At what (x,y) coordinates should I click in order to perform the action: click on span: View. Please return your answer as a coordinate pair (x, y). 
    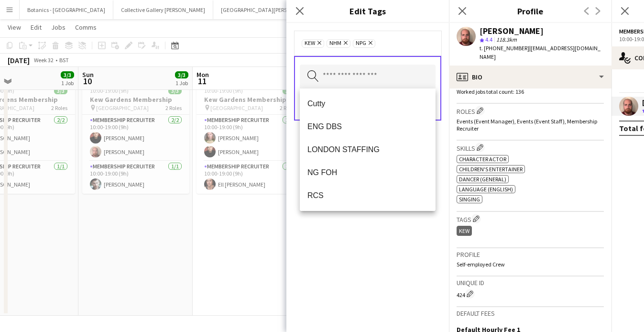
    Looking at the image, I should click on (15, 27).